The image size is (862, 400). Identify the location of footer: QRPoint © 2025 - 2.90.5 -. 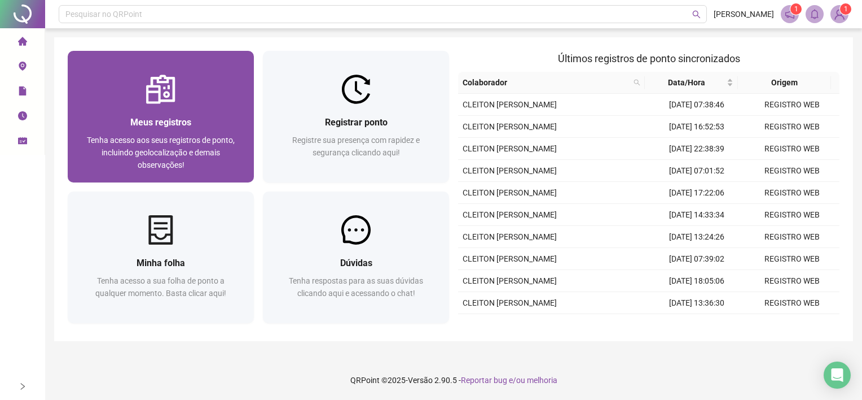
(454, 380).